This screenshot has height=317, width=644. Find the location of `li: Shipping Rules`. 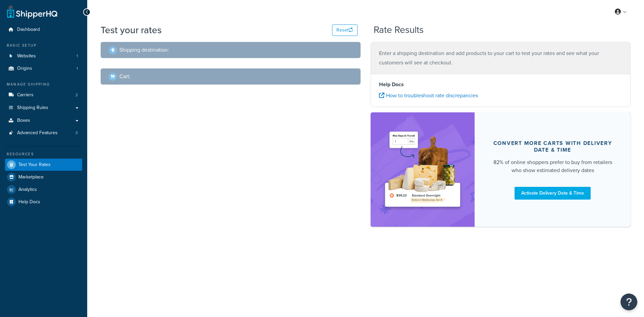

li: Shipping Rules is located at coordinates (43, 107).